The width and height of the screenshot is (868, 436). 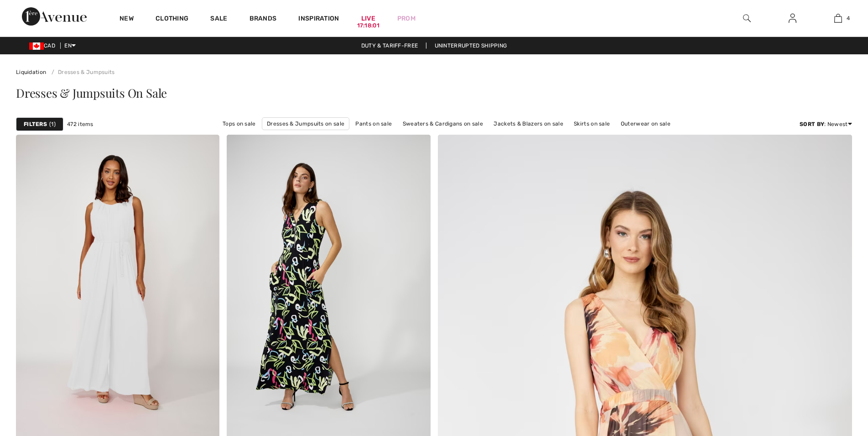 What do you see at coordinates (35, 124) in the screenshot?
I see `strong: Filters` at bounding box center [35, 124].